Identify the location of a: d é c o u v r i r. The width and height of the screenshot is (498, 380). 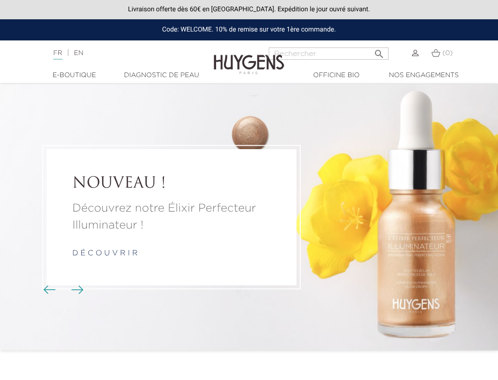
(105, 253).